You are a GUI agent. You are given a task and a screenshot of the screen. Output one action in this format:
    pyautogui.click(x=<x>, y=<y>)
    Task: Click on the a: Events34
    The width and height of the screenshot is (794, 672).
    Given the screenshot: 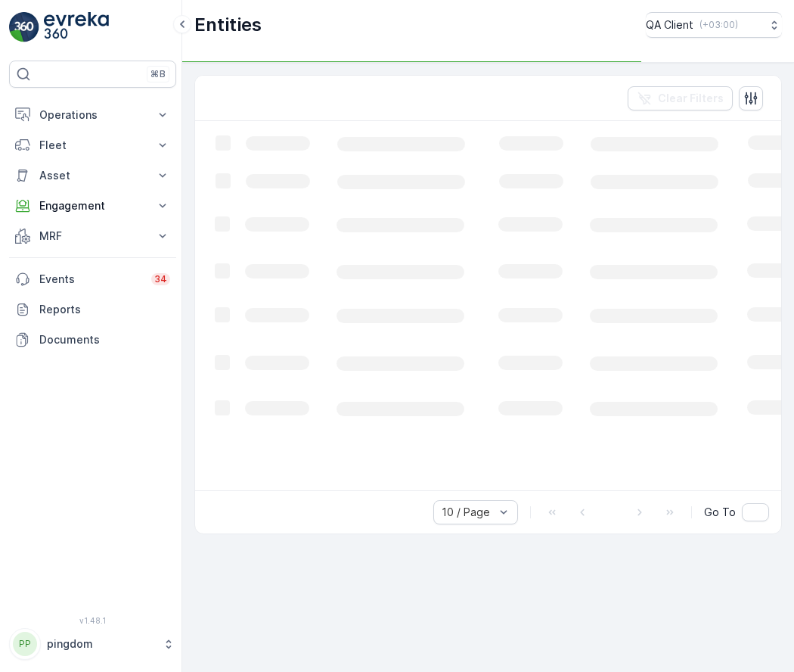 What is the action you would take?
    pyautogui.click(x=92, y=279)
    